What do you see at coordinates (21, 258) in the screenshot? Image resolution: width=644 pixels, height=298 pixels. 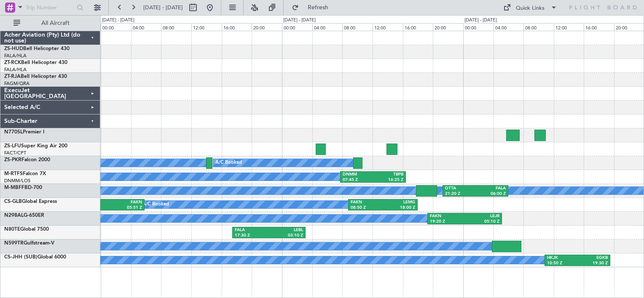 I see `span: CS-JHH (SUB)` at bounding box center [21, 258].